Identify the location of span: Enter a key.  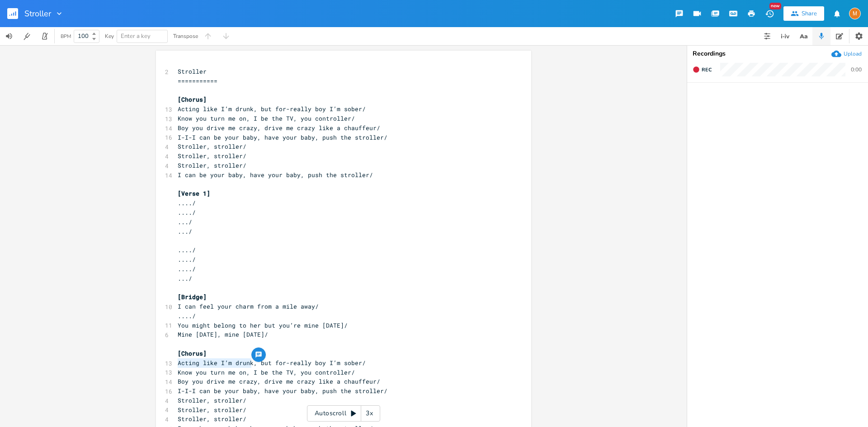
(136, 36).